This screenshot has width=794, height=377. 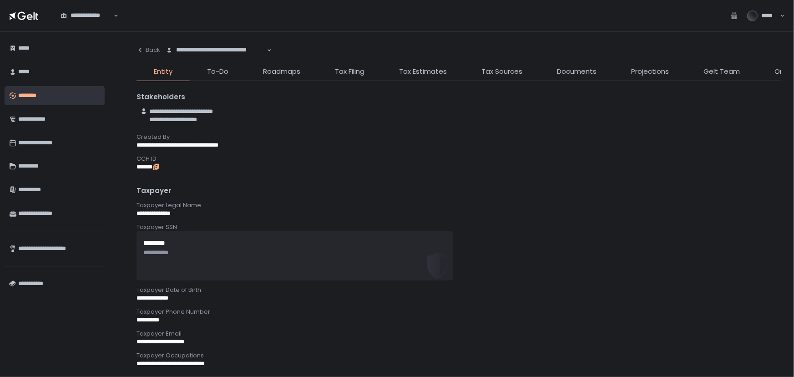 What do you see at coordinates (459, 334) in the screenshot?
I see `div: Taxpayer Email` at bounding box center [459, 334].